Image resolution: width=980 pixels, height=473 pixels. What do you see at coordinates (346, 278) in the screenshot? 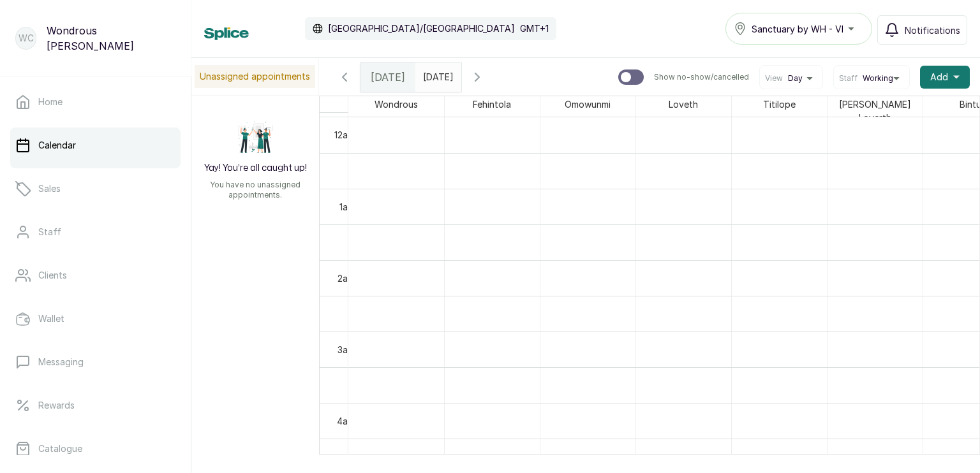
I see `div: 2am` at bounding box center [346, 278].